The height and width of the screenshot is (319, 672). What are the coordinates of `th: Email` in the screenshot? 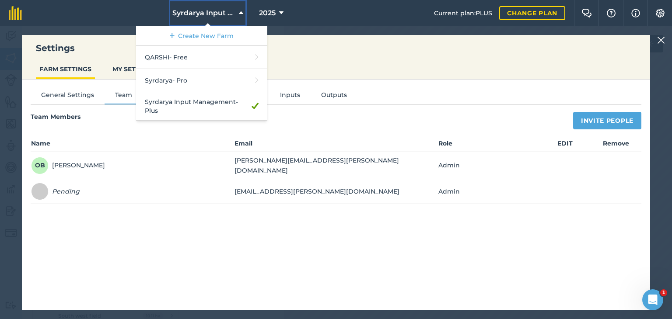 It's located at (336, 145).